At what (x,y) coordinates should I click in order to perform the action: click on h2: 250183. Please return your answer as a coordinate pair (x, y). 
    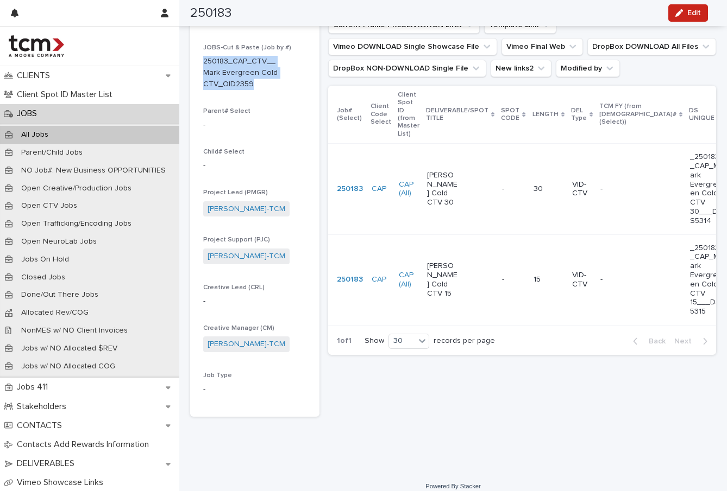
    Looking at the image, I should click on (211, 13).